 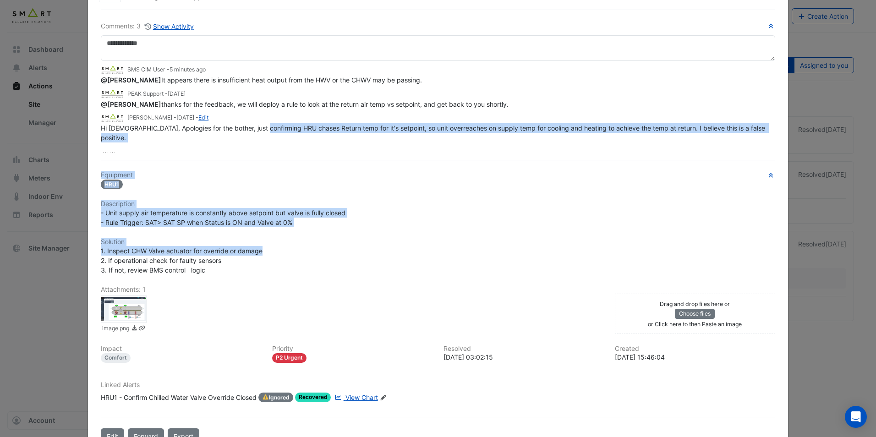 What do you see at coordinates (124, 309) in the screenshot?
I see `div: image.png` at bounding box center [124, 309].